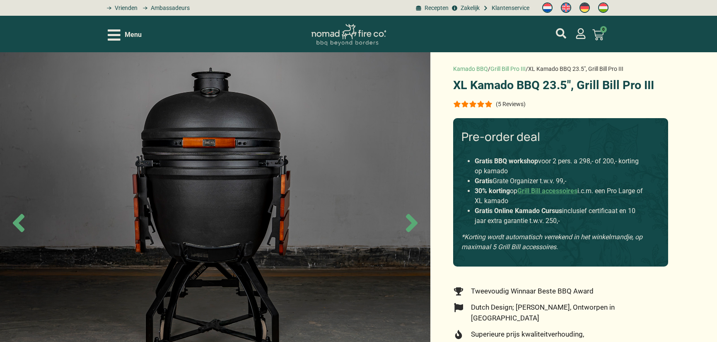 The image size is (717, 342). Describe the element at coordinates (603, 29) in the screenshot. I see `span: 0` at that location.